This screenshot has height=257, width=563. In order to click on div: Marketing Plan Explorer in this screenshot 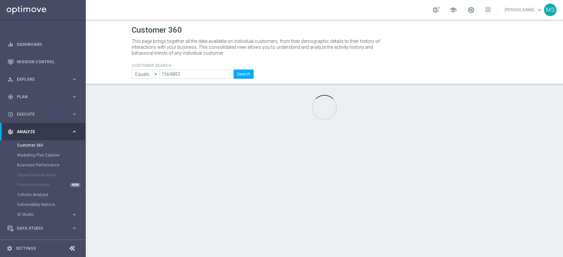, I will do `click(51, 155)`.